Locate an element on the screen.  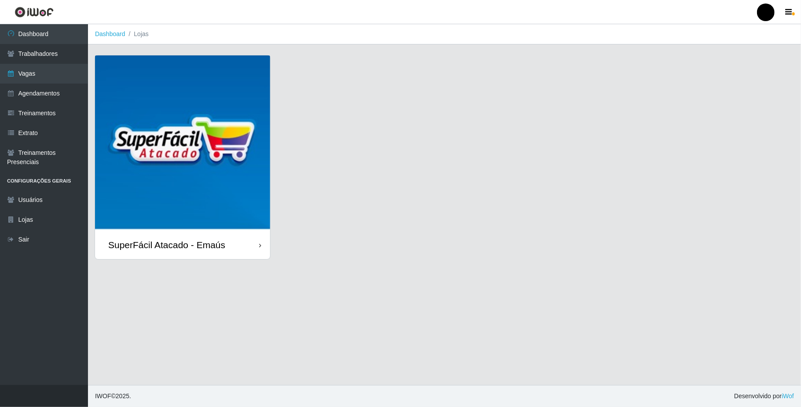
nav: breadcrumb is located at coordinates (444, 34).